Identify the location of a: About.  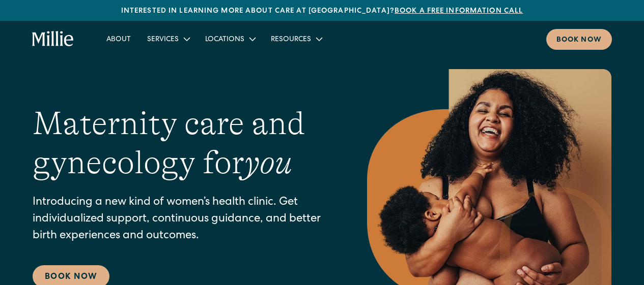
(118, 39).